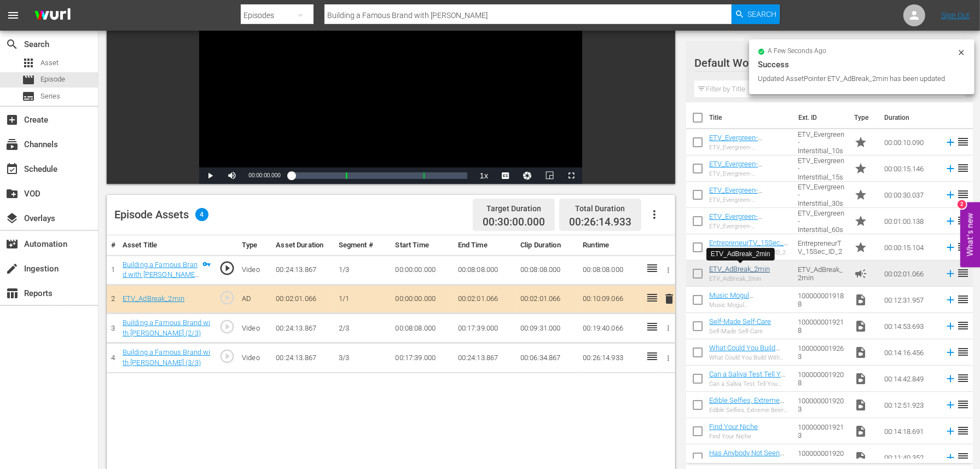  I want to click on td: 1000000019218, so click(821, 326).